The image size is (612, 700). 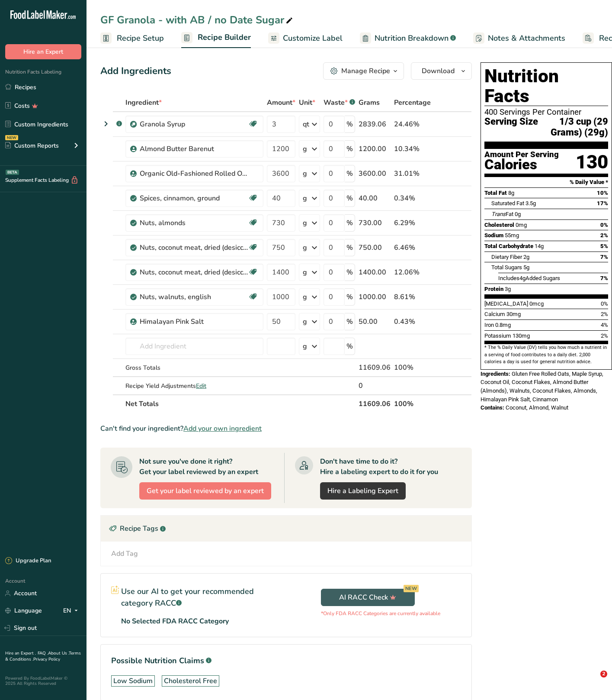 I want to click on div: 11609.06, so click(x=375, y=367).